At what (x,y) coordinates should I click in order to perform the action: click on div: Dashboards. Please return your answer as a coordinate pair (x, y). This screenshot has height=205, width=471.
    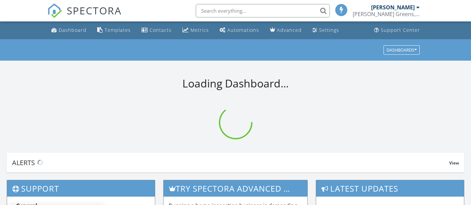
    Looking at the image, I should click on (401, 50).